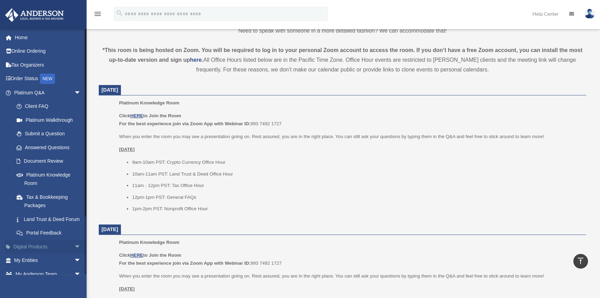 The image size is (600, 298). Describe the element at coordinates (48, 65) in the screenshot. I see `a: Tax Organizers` at that location.